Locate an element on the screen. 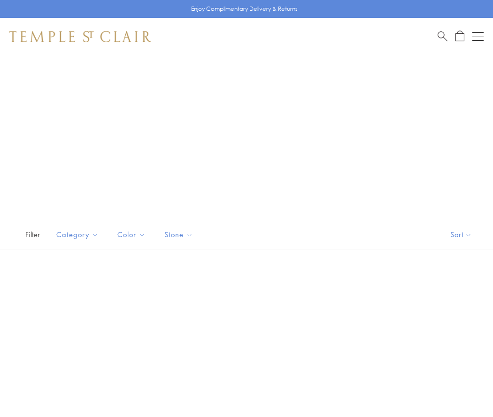 This screenshot has width=493, height=417. span: Stone is located at coordinates (180, 234).